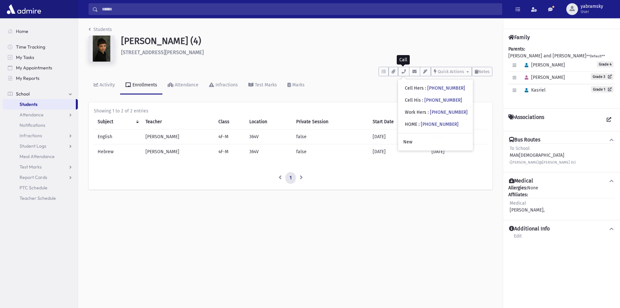  What do you see at coordinates (451, 71) in the screenshot?
I see `span: Quick Actions` at bounding box center [451, 71].